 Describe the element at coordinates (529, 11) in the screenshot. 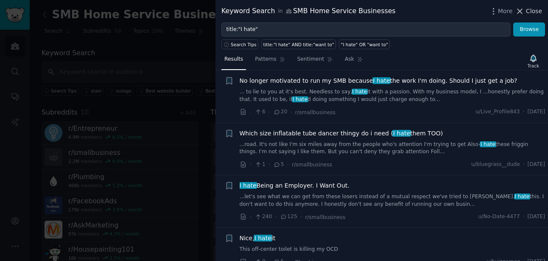

I see `button: Close` at that location.